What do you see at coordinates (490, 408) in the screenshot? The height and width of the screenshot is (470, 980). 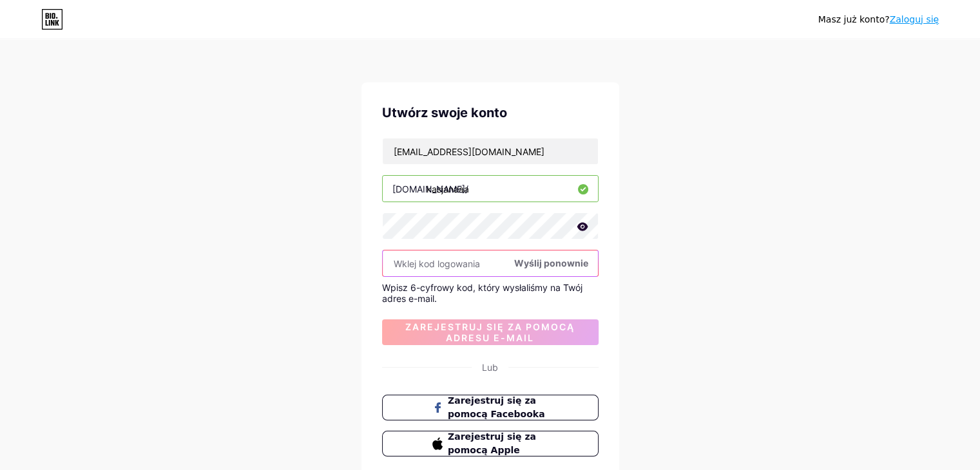 I see `a: Zarejestruj się za pomocą Facebooka` at bounding box center [490, 408].